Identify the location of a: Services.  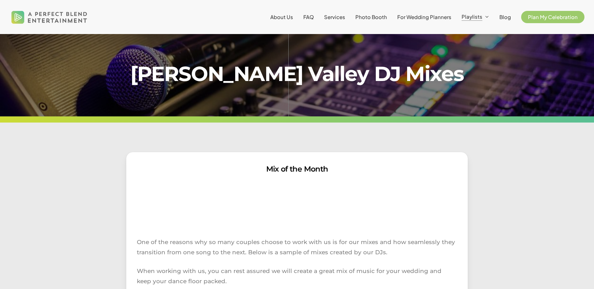
(335, 17).